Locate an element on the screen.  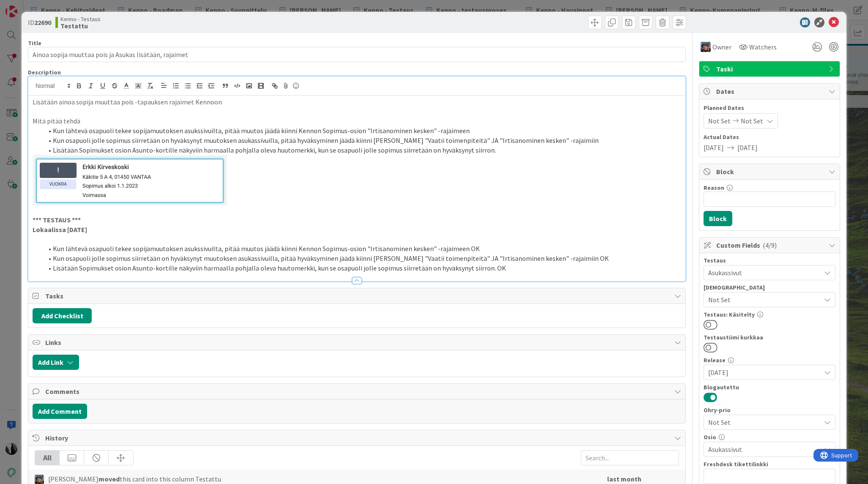
div: Osio is located at coordinates (769, 437).